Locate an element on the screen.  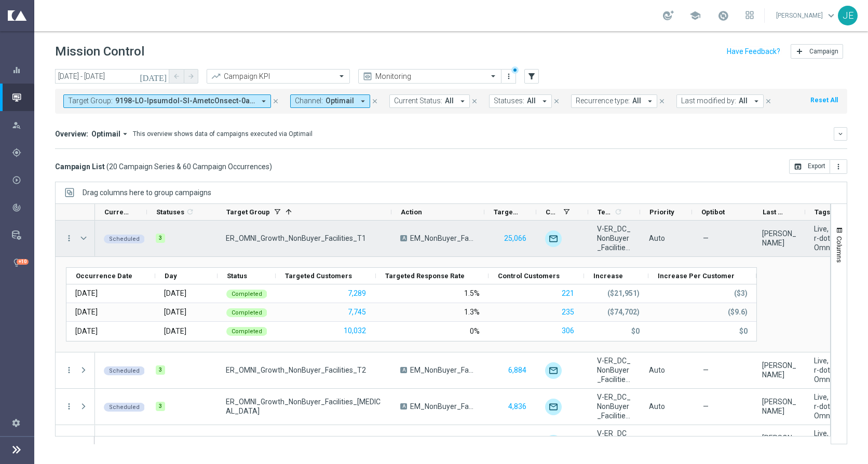
button: 25,066 is located at coordinates (515, 238).